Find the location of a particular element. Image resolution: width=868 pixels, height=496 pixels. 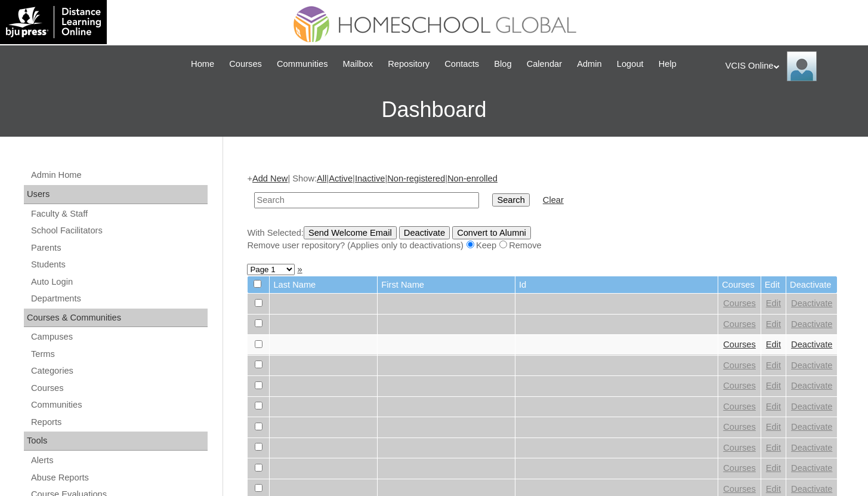

a: Add New is located at coordinates (270, 179).